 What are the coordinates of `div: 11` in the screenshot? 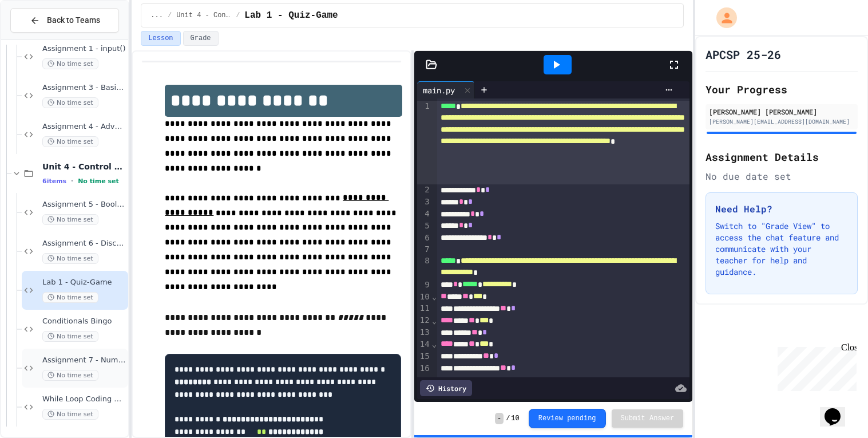 It's located at (424, 308).